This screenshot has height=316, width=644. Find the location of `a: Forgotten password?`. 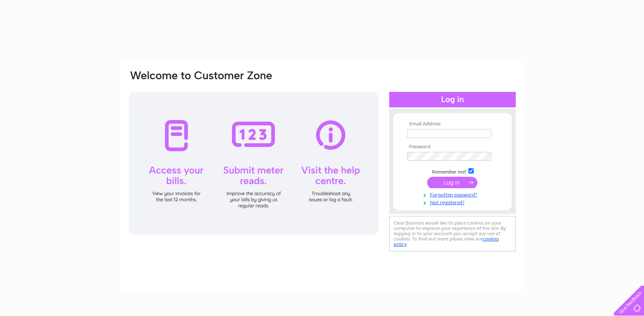

a: Forgotten password? is located at coordinates (453, 194).